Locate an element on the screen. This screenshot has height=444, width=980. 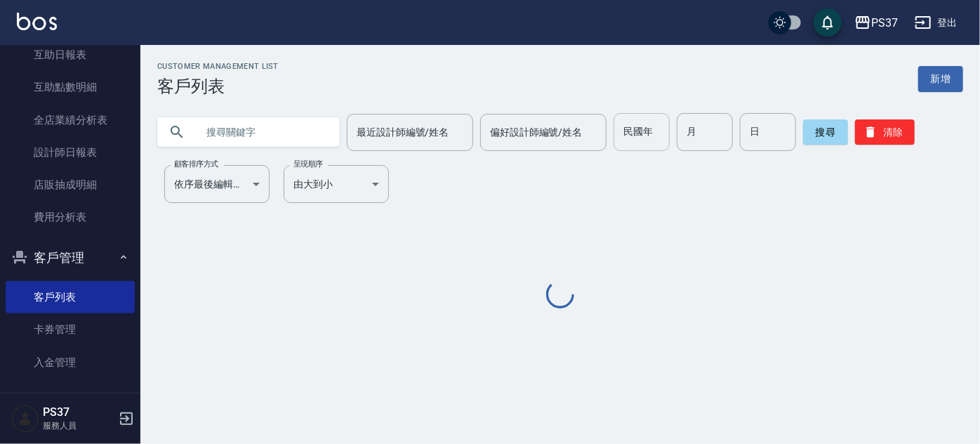
label: 呈現順序 is located at coordinates (308, 163).